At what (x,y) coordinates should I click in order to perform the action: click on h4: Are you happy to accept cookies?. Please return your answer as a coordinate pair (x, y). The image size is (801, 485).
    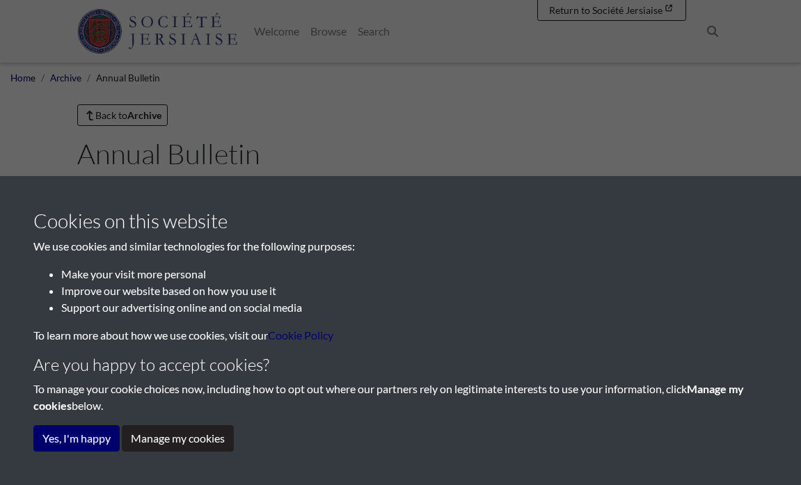
    Looking at the image, I should click on (400, 364).